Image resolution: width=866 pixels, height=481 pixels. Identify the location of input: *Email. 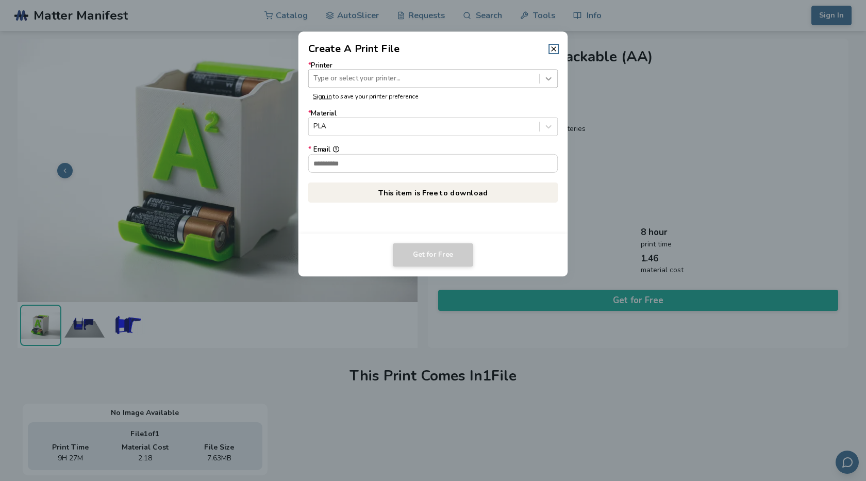
(433, 163).